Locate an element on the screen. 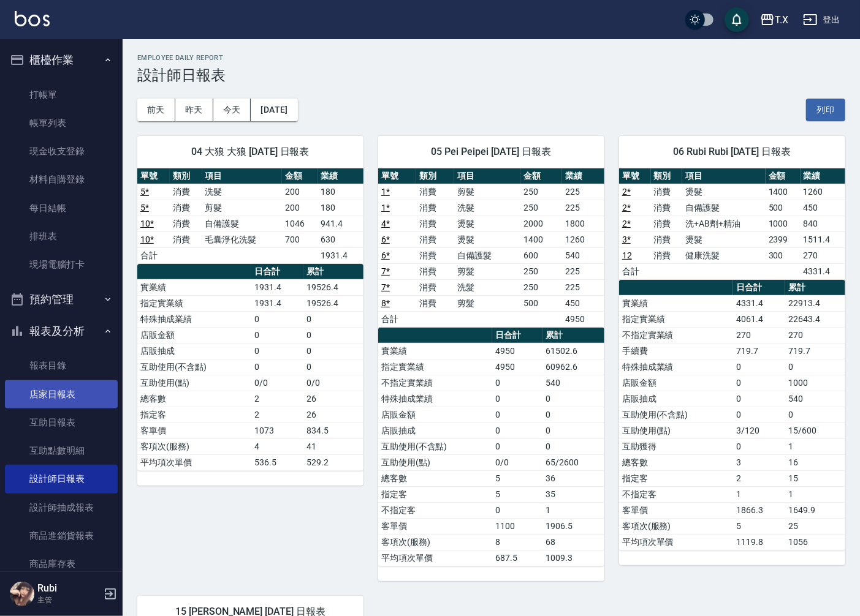  a: 商品進銷貨報表 is located at coordinates (61, 536).